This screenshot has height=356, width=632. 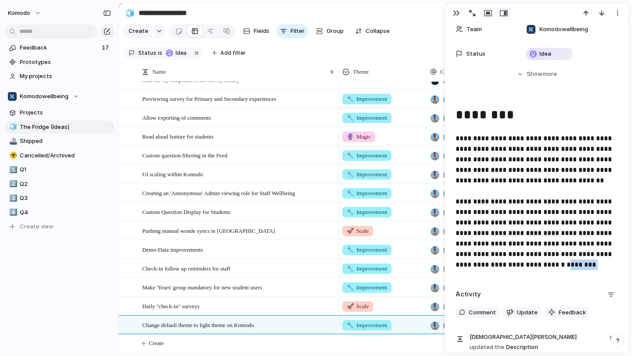 I want to click on span: Shipped, so click(x=65, y=141).